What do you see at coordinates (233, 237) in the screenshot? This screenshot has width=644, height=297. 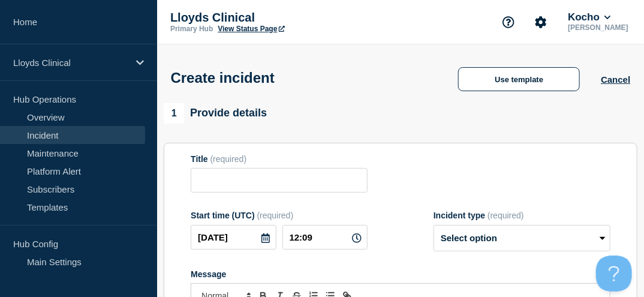 I see `input: YYYY-MM-DD` at bounding box center [233, 237].